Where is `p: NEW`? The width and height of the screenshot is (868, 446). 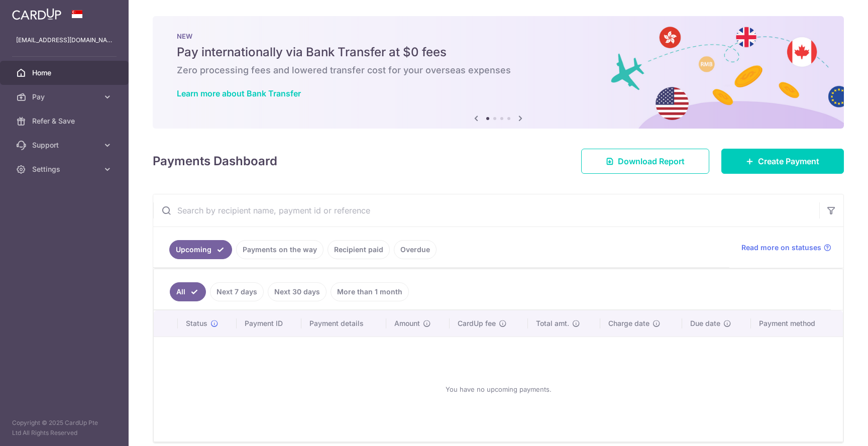 p: NEW is located at coordinates (499, 36).